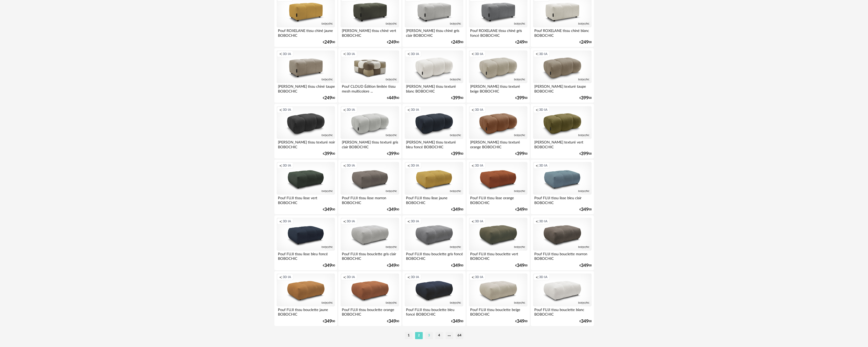 The image size is (868, 347). What do you see at coordinates (562, 243) in the screenshot?
I see `a: Creation icon 3D IA Pouf FUJI tissu bouclette marron BOBOCHIC €34900` at bounding box center [562, 243].